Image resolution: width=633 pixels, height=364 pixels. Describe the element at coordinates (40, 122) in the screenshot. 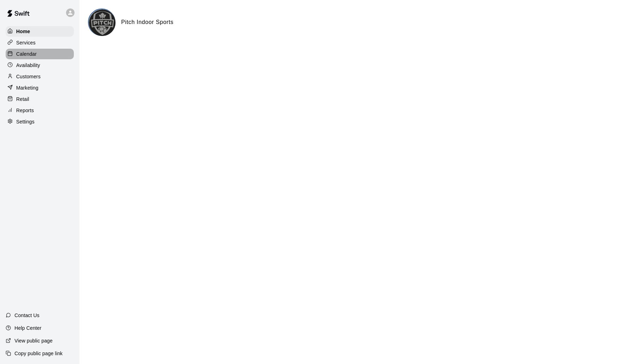

I see `div: Settings` at that location.